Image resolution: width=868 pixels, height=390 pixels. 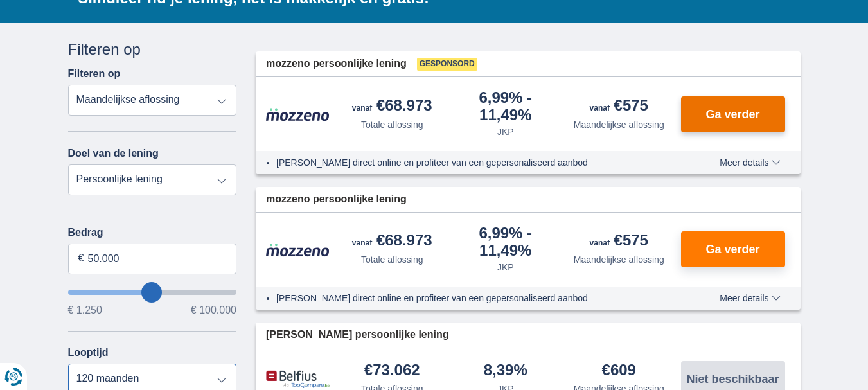 I want to click on span: € 1.250, so click(x=85, y=310).